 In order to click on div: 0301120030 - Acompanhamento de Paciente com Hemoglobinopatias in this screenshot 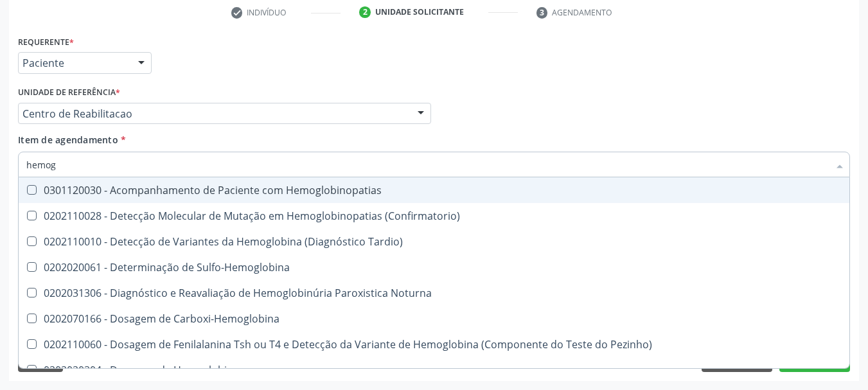, I will do `click(433, 190)`.